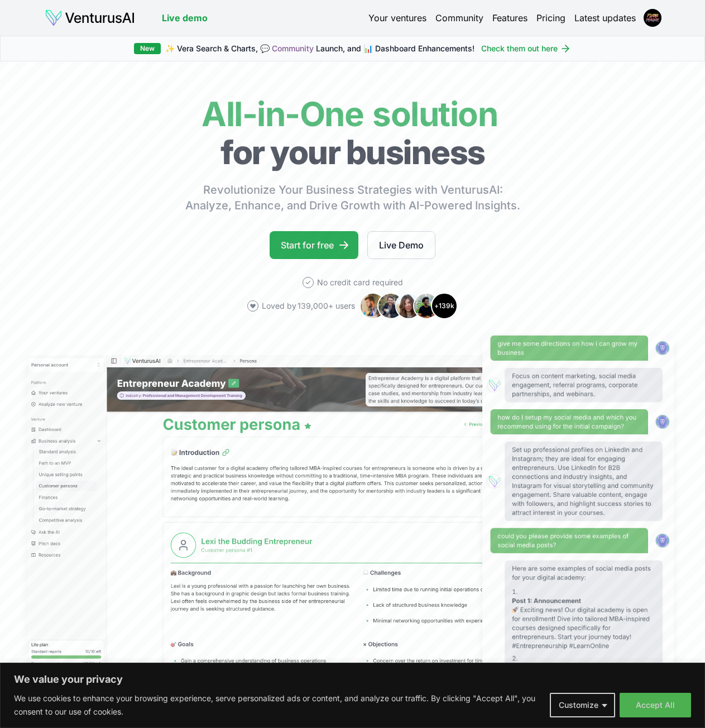 The image size is (705, 728). What do you see at coordinates (373, 306) in the screenshot?
I see `img: Avatar 1` at bounding box center [373, 306].